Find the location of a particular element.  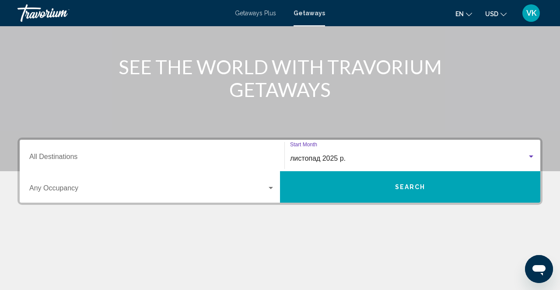

a: Getaways Plus is located at coordinates (255, 13).